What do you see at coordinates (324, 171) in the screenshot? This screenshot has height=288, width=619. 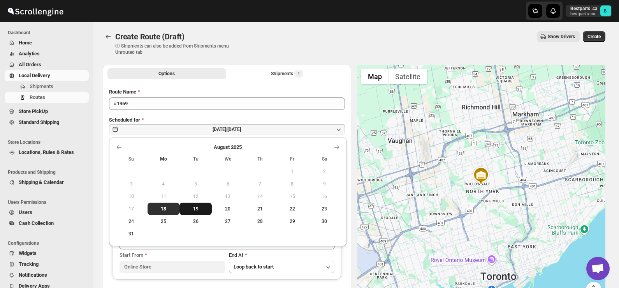 I see `span: 2` at bounding box center [324, 171].